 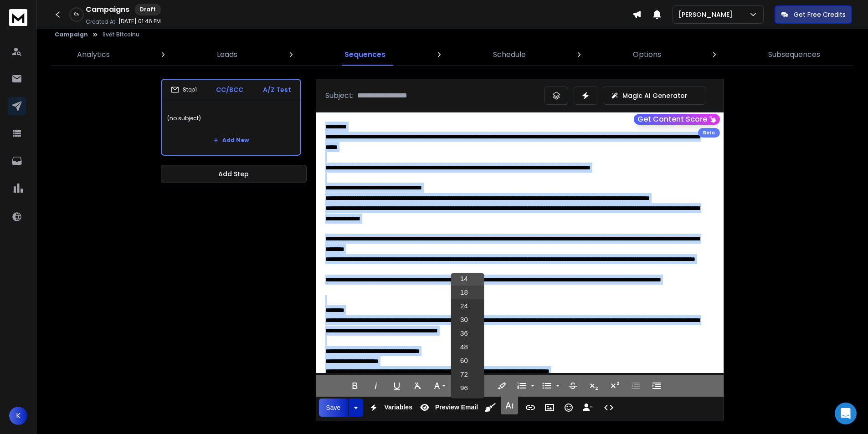 I want to click on span: Preview Email, so click(x=457, y=407).